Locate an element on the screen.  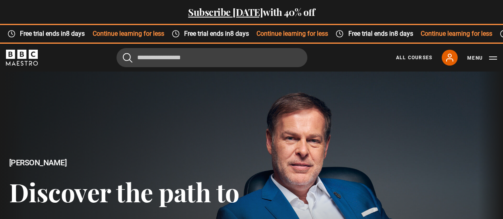
a: BBC Maestro is located at coordinates (22, 58).